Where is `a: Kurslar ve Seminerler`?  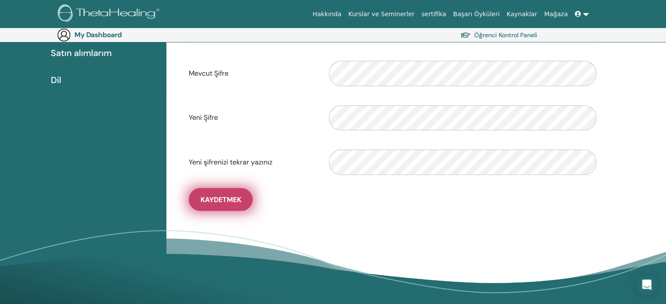 a: Kurslar ve Seminerler is located at coordinates (381, 14).